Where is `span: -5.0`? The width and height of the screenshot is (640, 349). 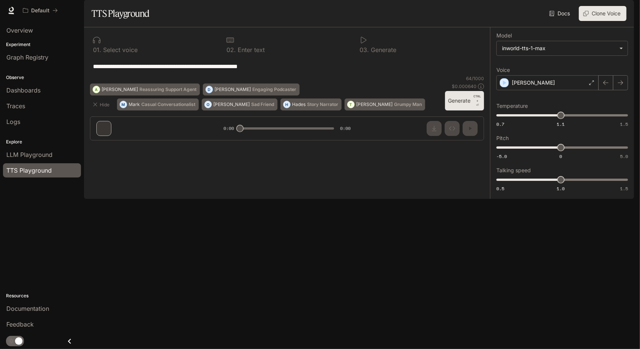 span: -5.0 is located at coordinates (502, 156).